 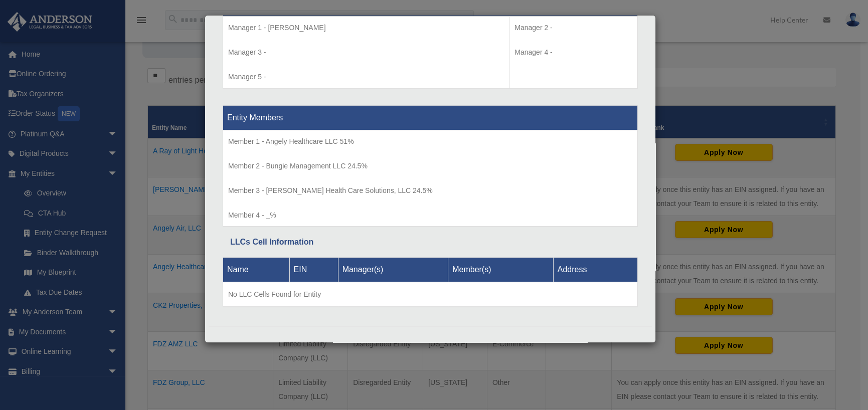 What do you see at coordinates (595, 269) in the screenshot?
I see `th: Address` at bounding box center [595, 269].